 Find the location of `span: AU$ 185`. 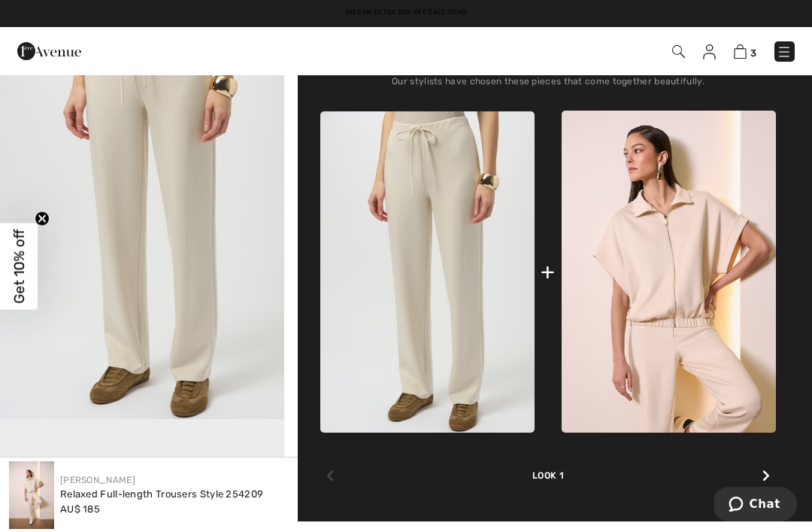

span: AU$ 185 is located at coordinates (80, 508).